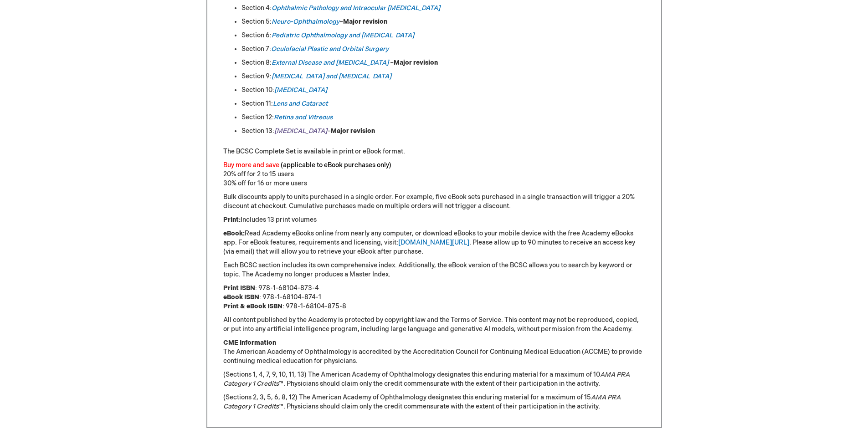  What do you see at coordinates (335, 165) in the screenshot?
I see `font: (applicable to eBook purchases only)` at bounding box center [335, 165].